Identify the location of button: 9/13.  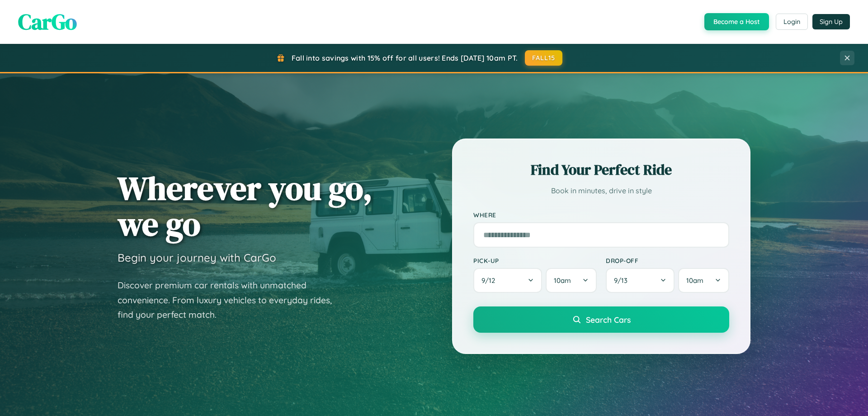
(640, 280).